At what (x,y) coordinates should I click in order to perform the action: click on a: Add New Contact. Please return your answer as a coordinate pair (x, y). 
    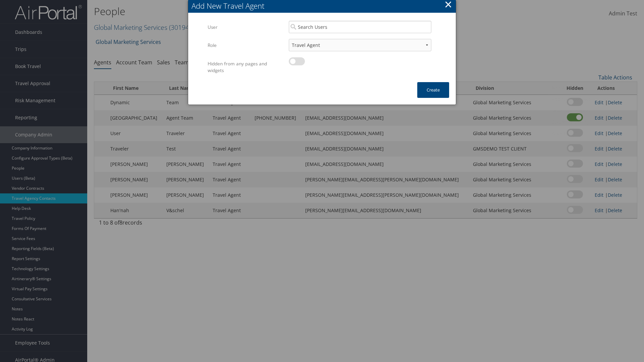
    Looking at the image, I should click on (593, 99).